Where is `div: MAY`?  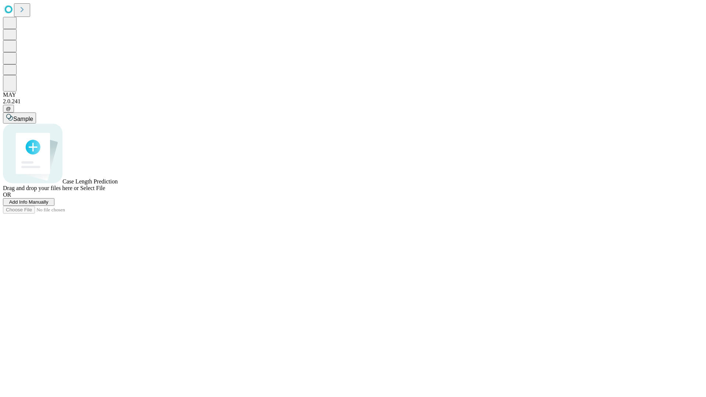
div: MAY is located at coordinates (353, 95).